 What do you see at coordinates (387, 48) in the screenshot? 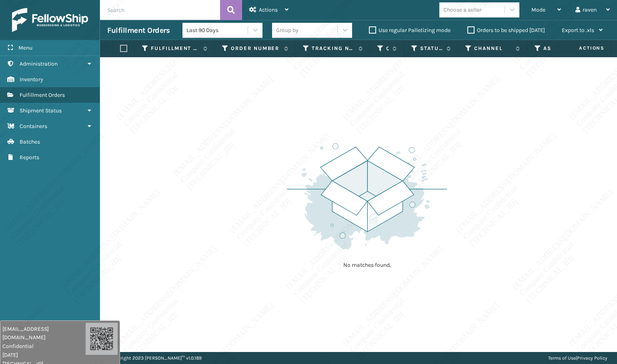
I see `label: Quantity` at bounding box center [387, 48].